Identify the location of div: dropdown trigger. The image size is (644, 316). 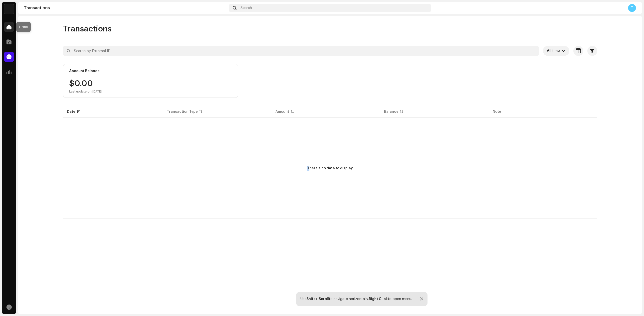
(564, 51).